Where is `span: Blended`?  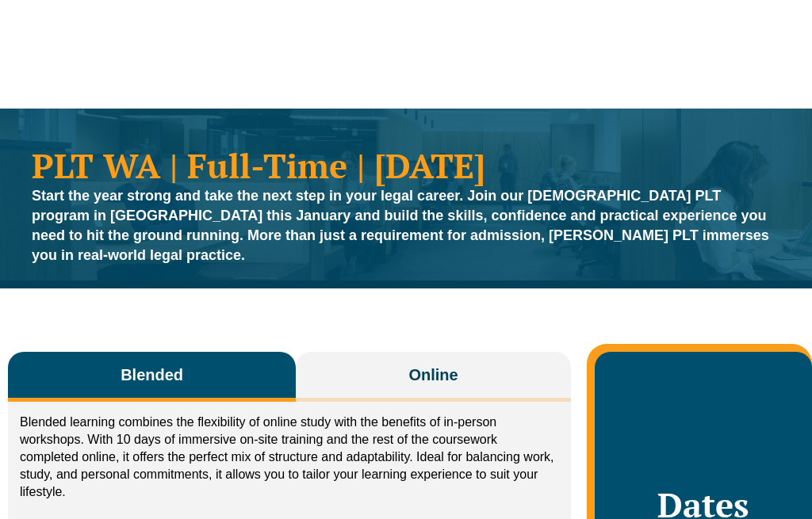 span: Blended is located at coordinates (152, 375).